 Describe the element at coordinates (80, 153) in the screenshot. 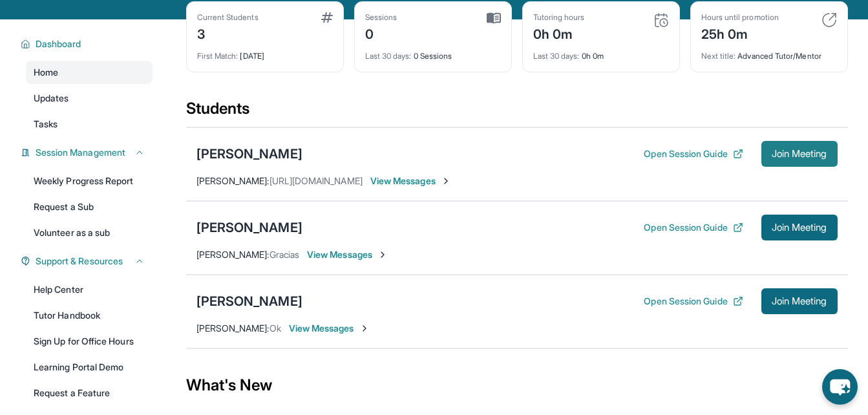

I see `span: Session Management` at that location.